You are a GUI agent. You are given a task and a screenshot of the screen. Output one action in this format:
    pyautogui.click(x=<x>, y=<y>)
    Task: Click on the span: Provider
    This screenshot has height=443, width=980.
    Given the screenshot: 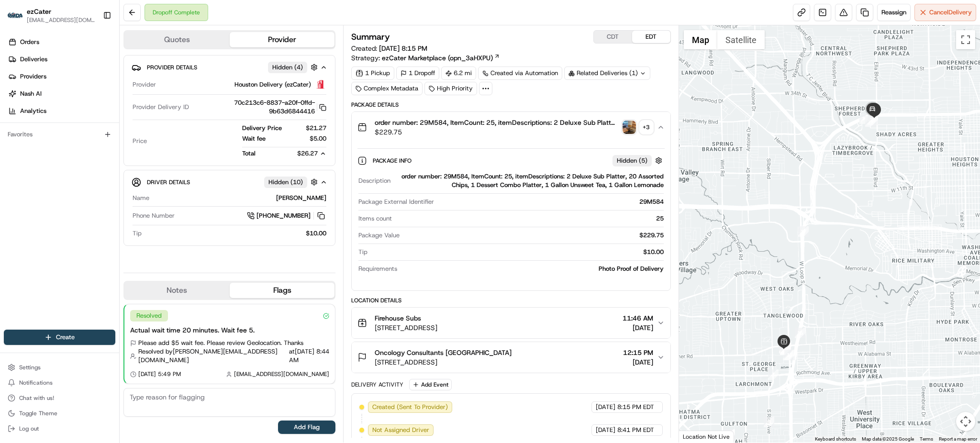 What is the action you would take?
    pyautogui.click(x=144, y=85)
    